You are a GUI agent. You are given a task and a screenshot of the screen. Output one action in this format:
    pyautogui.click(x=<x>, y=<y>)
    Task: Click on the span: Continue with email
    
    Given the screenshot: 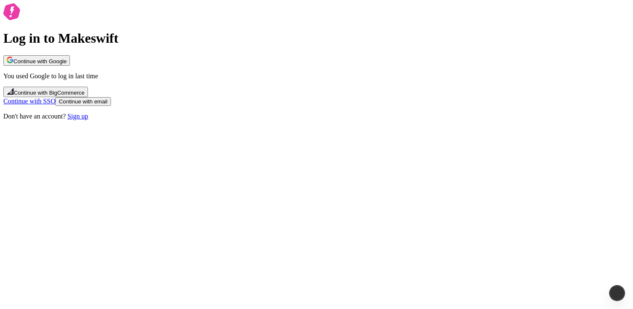 What is the action you would take?
    pyautogui.click(x=83, y=101)
    